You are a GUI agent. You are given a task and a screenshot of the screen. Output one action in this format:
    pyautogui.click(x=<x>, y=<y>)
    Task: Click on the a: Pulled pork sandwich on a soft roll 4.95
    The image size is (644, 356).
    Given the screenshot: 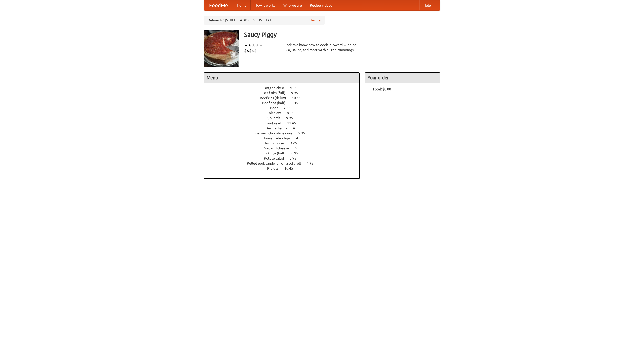 What is the action you would take?
    pyautogui.click(x=285, y=163)
    